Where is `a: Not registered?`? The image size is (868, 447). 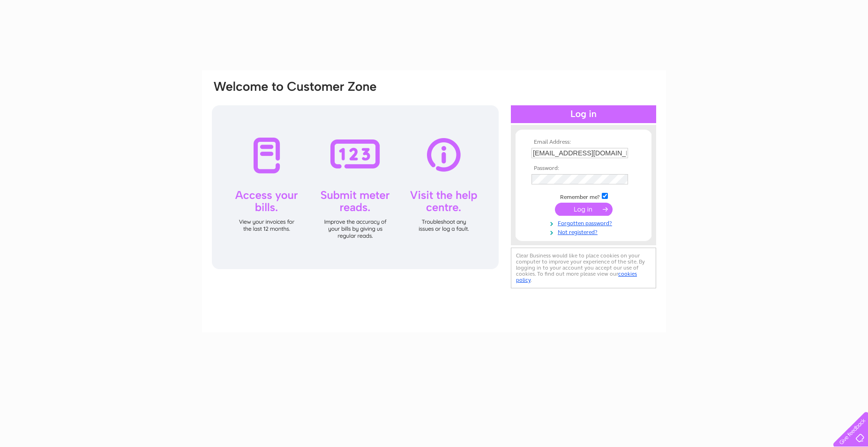
a: Not registered? is located at coordinates (585, 232).